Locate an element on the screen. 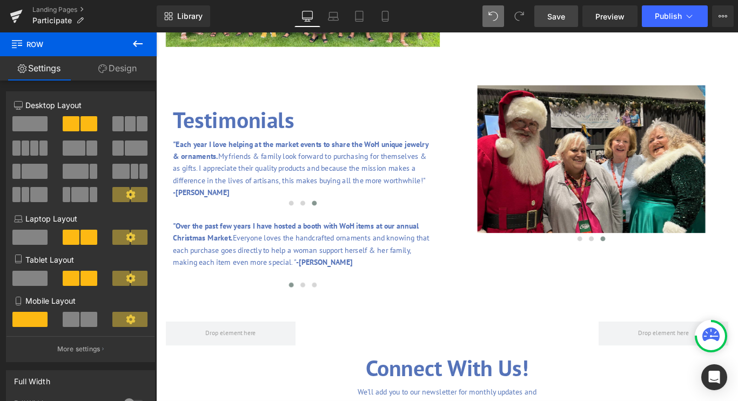 Image resolution: width=738 pixels, height=401 pixels. p: Tablet Layout is located at coordinates (81, 259).